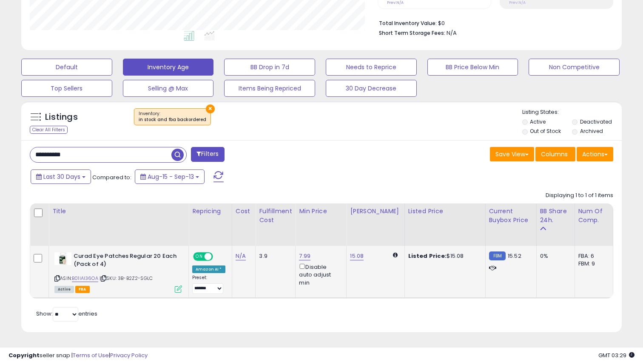  Describe the element at coordinates (428, 256) in the screenshot. I see `b: Listed Price:` at that location.